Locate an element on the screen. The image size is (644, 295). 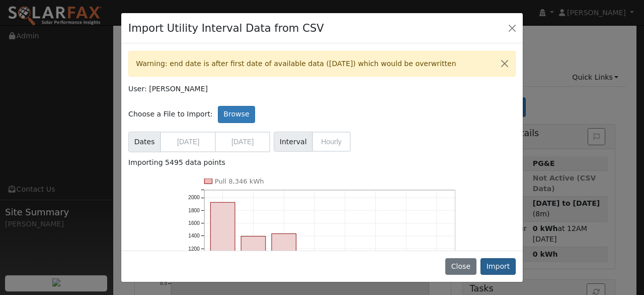
button: Import is located at coordinates (498, 267).